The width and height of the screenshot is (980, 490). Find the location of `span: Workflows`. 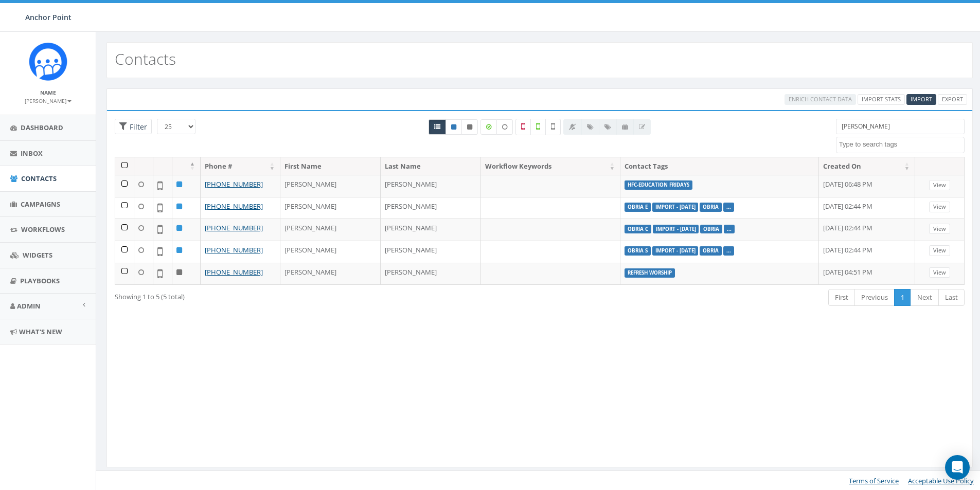

span: Workflows is located at coordinates (43, 230).